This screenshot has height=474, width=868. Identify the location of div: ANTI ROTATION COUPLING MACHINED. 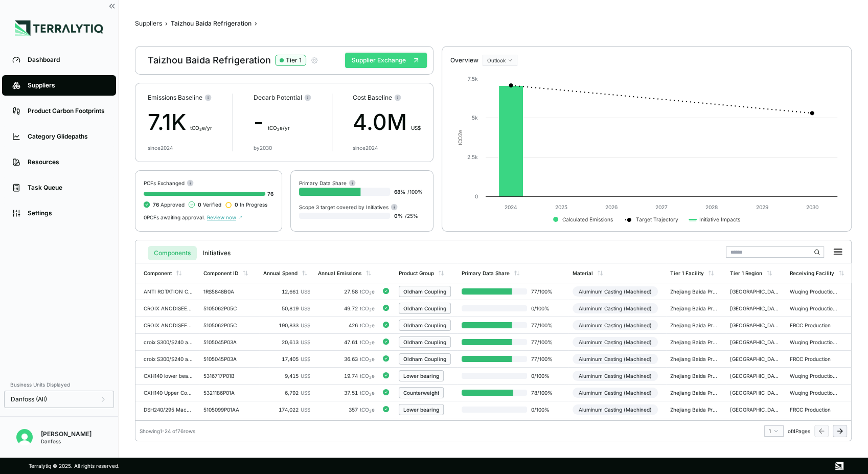
(168, 291).